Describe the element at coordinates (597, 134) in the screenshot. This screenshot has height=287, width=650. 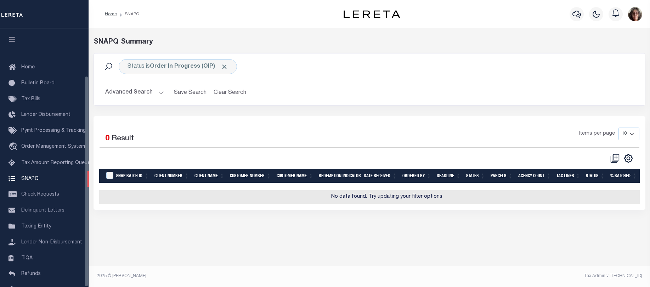
I see `span: Items per page` at that location.